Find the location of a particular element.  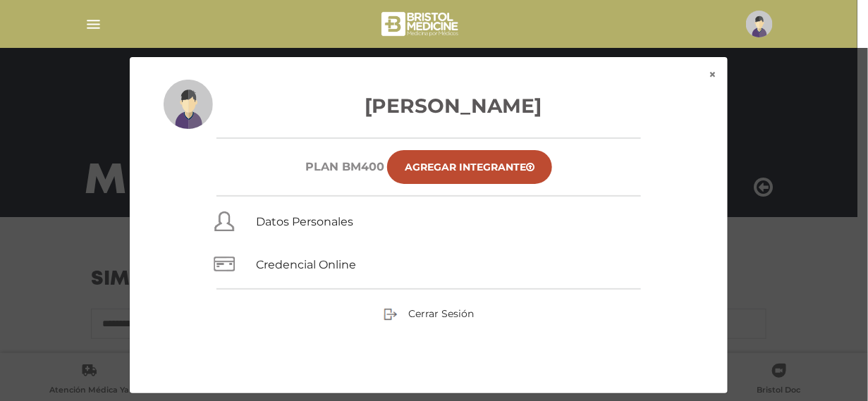

span: Cerrar Sesión is located at coordinates (441, 313).